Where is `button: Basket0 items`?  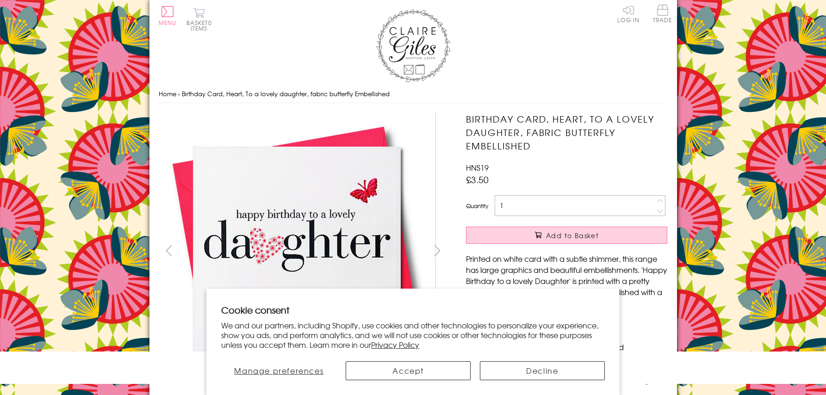 button: Basket0 items is located at coordinates (199, 19).